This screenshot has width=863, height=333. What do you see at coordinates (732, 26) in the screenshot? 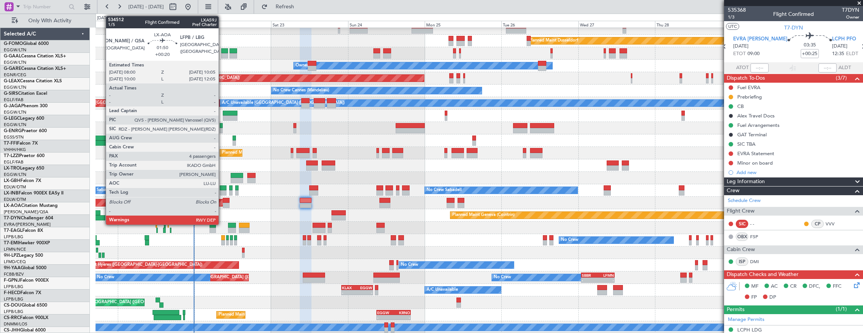
I see `button: UTC` at bounding box center [732, 26].